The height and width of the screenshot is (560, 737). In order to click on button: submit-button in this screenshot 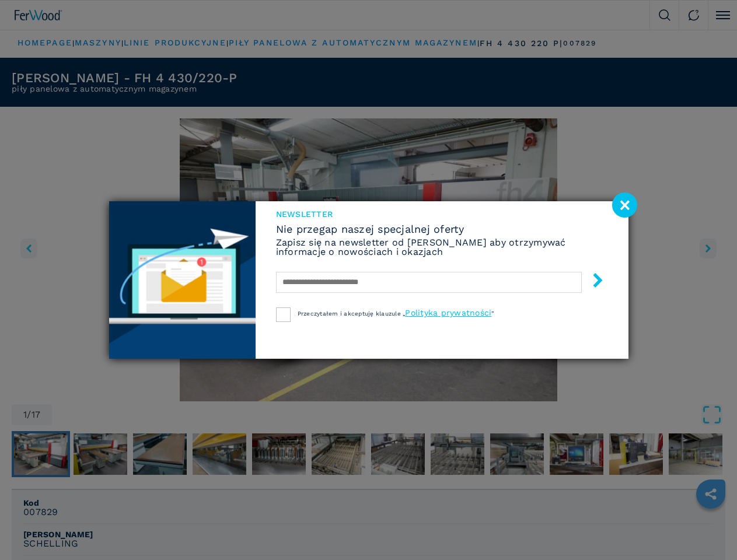, I will do `click(592, 282)`.